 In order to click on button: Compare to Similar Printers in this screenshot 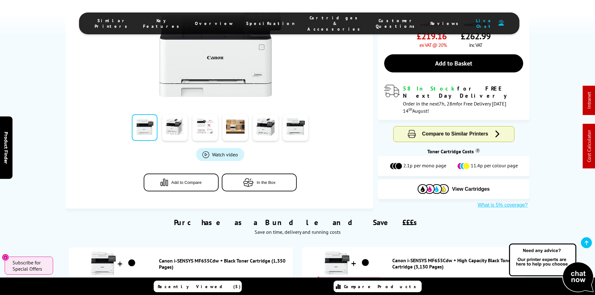, I will do `click(454, 134)`.